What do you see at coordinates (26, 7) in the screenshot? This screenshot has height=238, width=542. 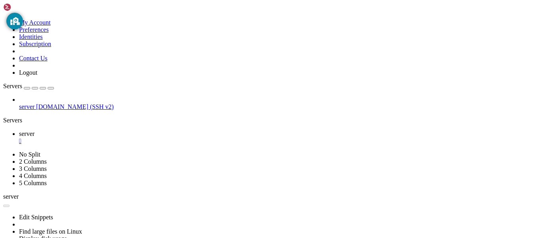 I see `img: Shellngn` at bounding box center [26, 7].